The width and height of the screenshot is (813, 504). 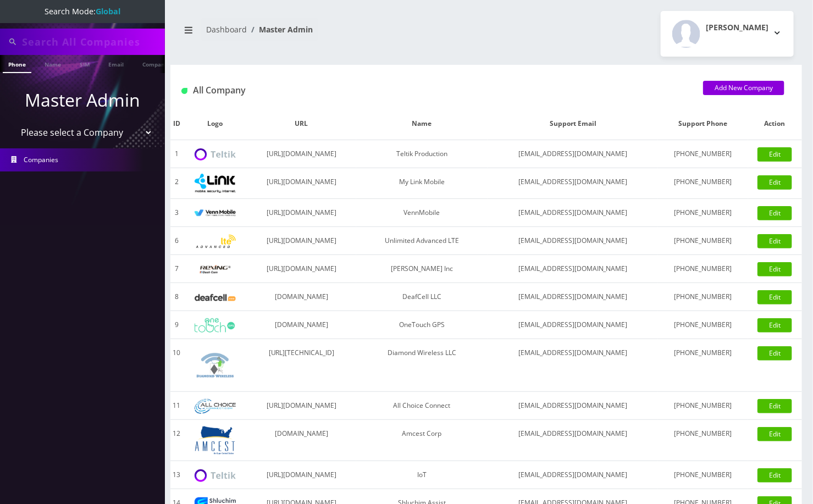 I want to click on img: OneTouch GPS, so click(x=215, y=326).